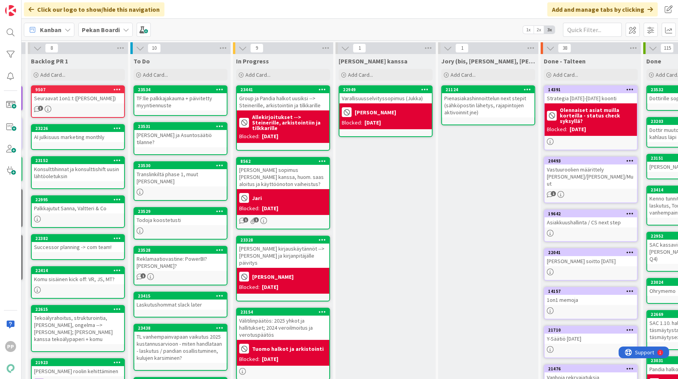  Describe the element at coordinates (592, 330) in the screenshot. I see `div: 21710` at that location.